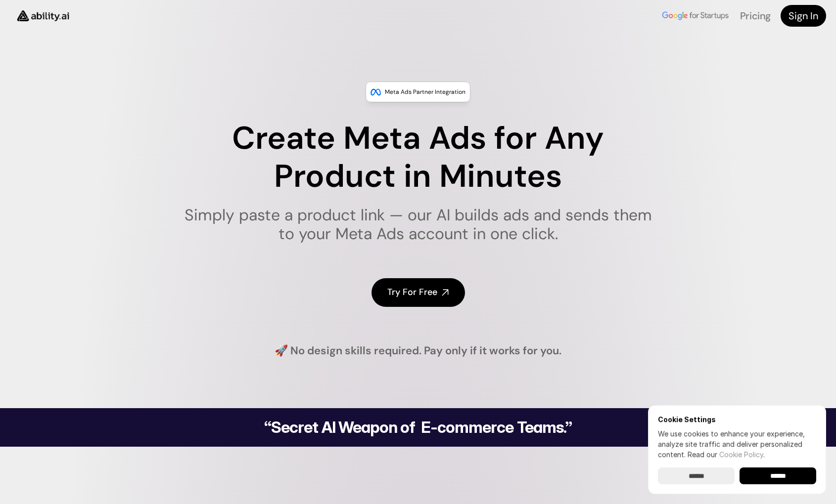  Describe the element at coordinates (418, 158) in the screenshot. I see `h1: Create Meta Ads for Any Product in Minutes` at that location.